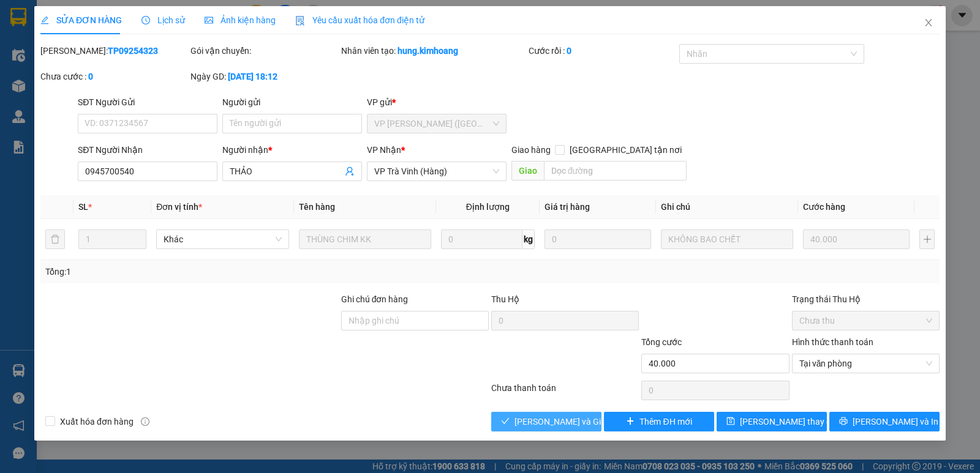  What do you see at coordinates (866, 321) in the screenshot?
I see `span: Chưa thu` at bounding box center [866, 321].